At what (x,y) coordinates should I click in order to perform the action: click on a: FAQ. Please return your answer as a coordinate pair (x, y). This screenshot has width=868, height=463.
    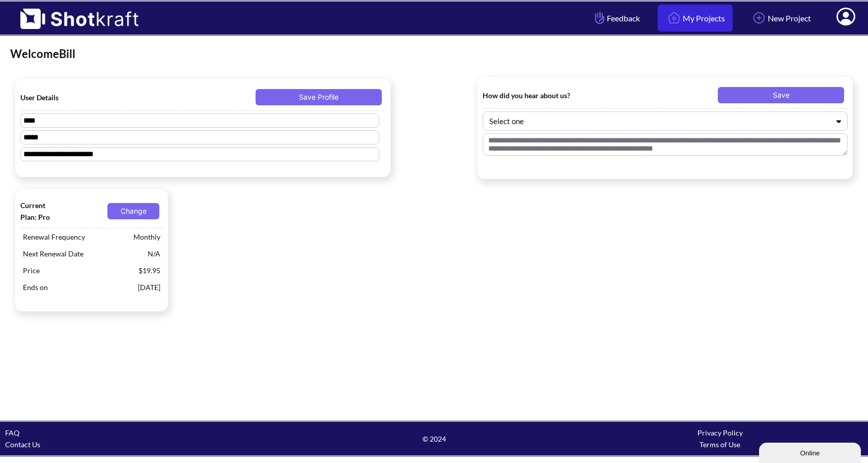
    Looking at the image, I should click on (13, 432).